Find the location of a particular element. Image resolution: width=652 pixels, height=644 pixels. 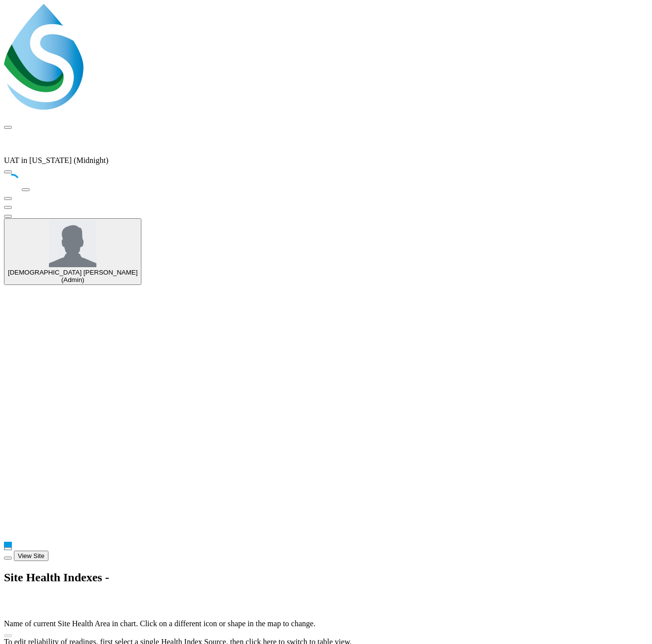

tip-tip: Name of current Site Health Area in chart. Click on a different icon or shape in the map to change. is located at coordinates (160, 624).